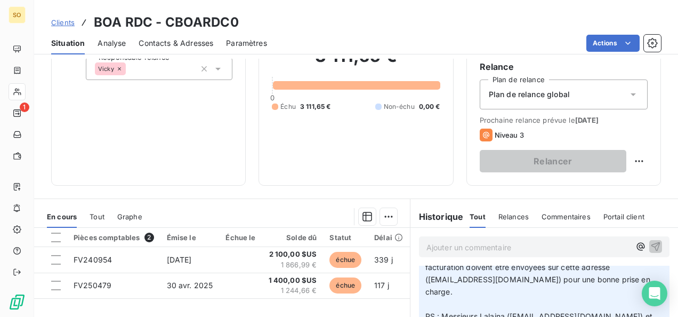 This screenshot has height=317, width=678. I want to click on button: Relancer, so click(553, 161).